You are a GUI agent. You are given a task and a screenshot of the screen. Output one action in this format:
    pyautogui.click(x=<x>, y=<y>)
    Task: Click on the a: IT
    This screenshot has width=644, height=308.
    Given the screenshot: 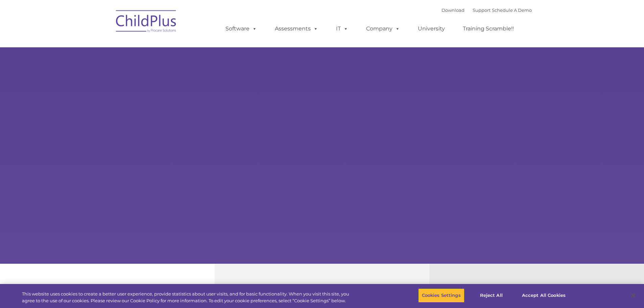 What is the action you would take?
    pyautogui.click(x=342, y=29)
    